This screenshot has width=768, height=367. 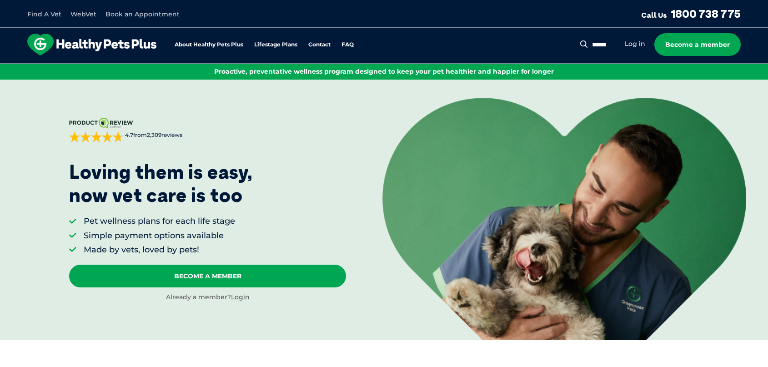 I want to click on a: Become A Member, so click(x=207, y=276).